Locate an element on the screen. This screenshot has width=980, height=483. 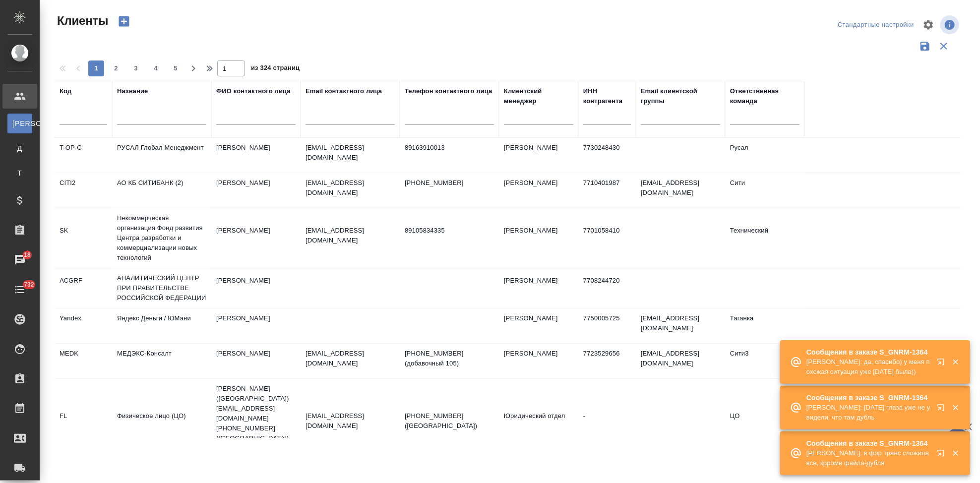
span: Посмотреть информацию is located at coordinates (951, 25).